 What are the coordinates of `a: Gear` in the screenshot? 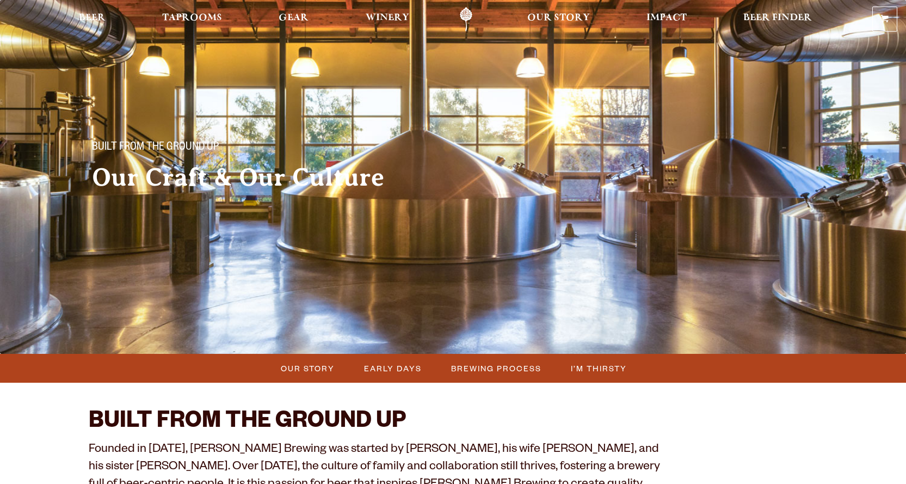 It's located at (293, 19).